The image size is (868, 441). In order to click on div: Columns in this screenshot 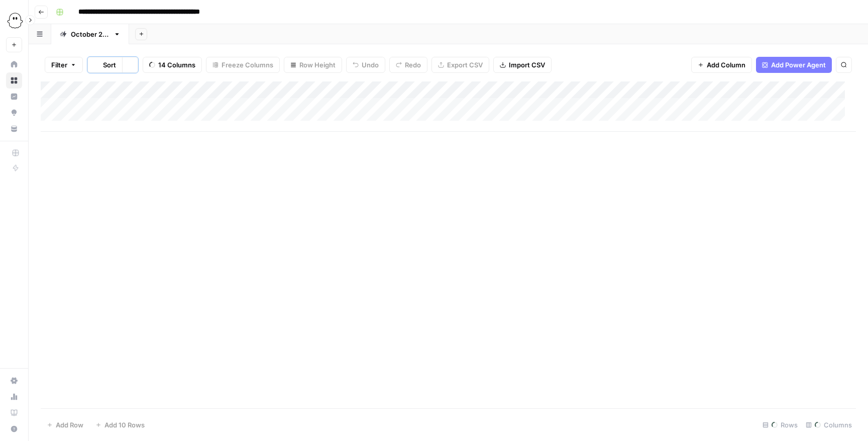, I will do `click(829, 425)`.